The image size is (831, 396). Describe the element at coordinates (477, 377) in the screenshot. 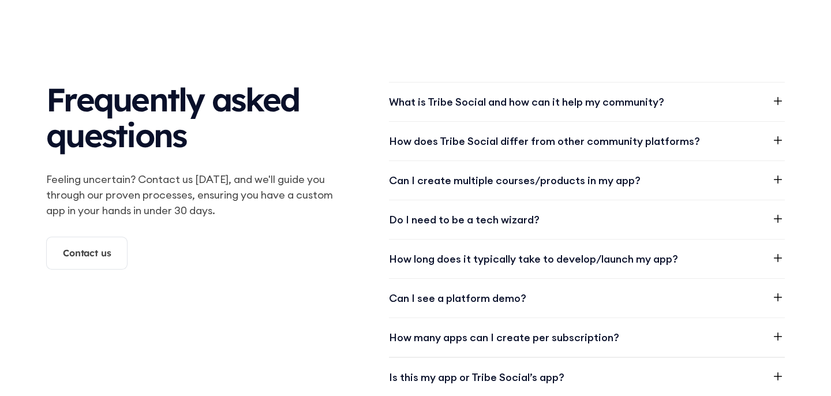

I see `div: Is this my app or Tribe Social’s app?` at that location.